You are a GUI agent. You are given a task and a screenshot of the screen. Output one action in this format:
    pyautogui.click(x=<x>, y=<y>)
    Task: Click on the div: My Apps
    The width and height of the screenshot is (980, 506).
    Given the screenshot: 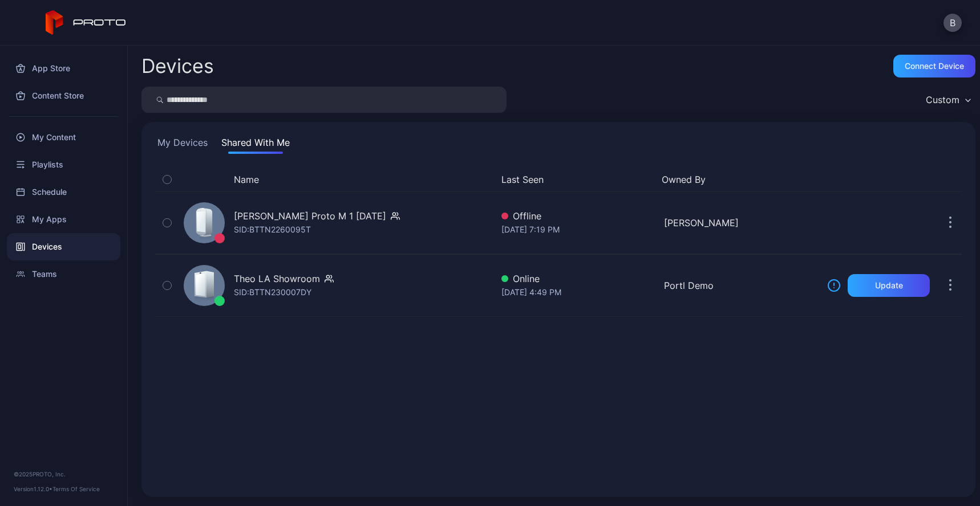 What is the action you would take?
    pyautogui.click(x=63, y=219)
    